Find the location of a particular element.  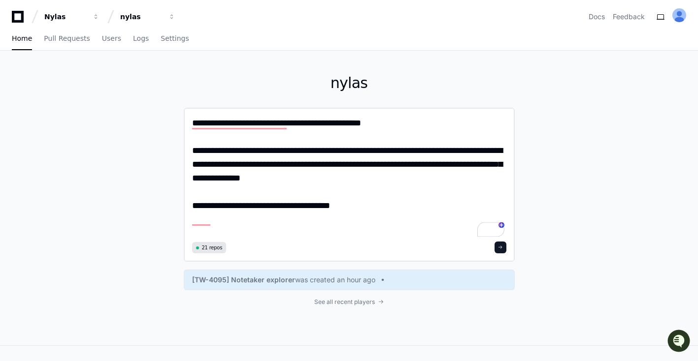

span: Pull Requests is located at coordinates (66, 38).